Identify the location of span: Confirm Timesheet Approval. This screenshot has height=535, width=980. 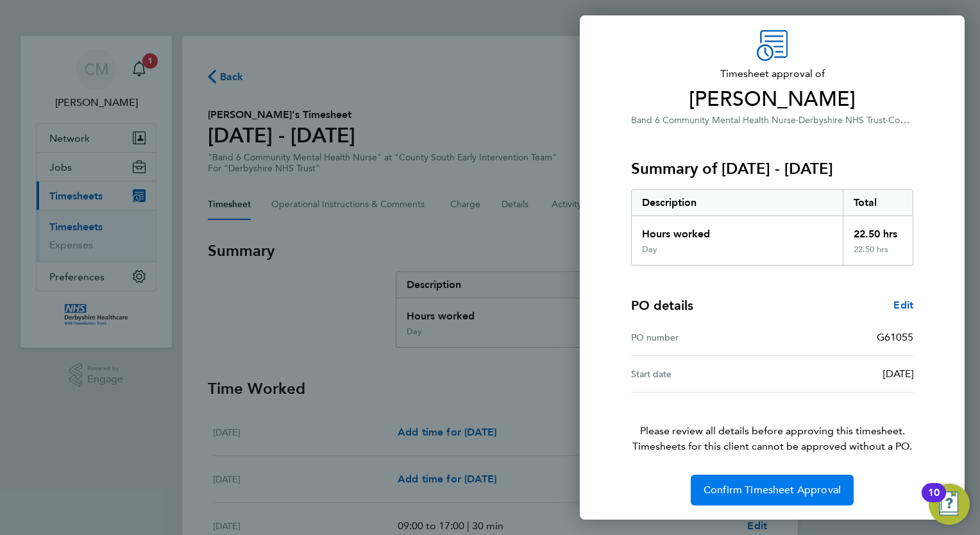
(772, 490).